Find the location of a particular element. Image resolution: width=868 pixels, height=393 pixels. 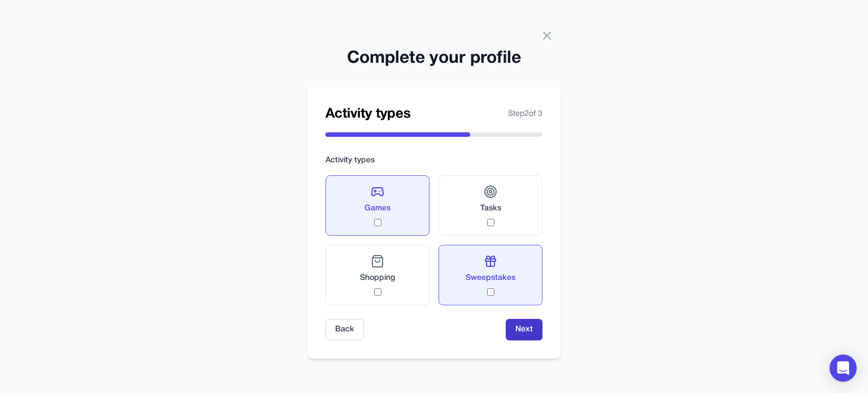

h2: Activity types is located at coordinates (368, 114).